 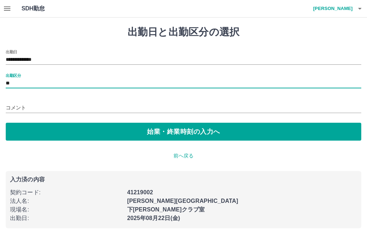 What do you see at coordinates (66, 201) in the screenshot?
I see `p: 法人名 :` at bounding box center [66, 201].